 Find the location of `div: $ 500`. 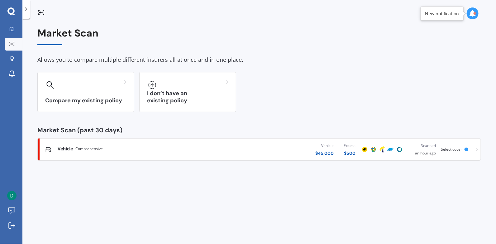

div: $ 500 is located at coordinates (350, 153).